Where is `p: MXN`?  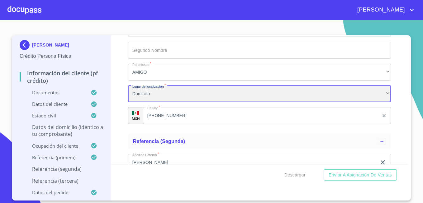 p: MXN is located at coordinates (136, 118).